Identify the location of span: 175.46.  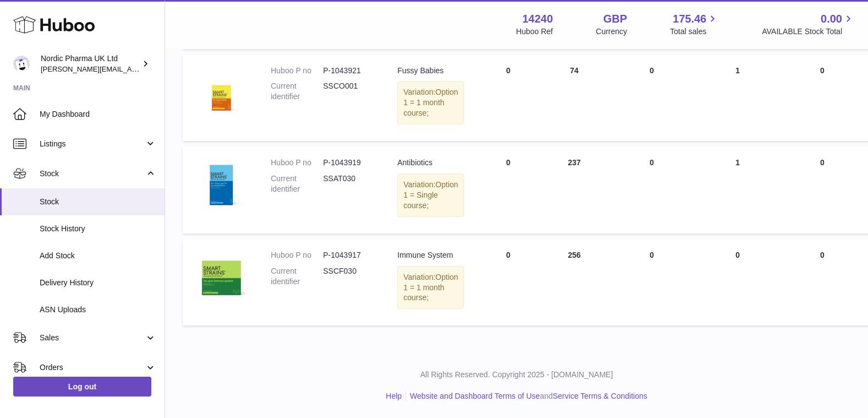
(689, 19).